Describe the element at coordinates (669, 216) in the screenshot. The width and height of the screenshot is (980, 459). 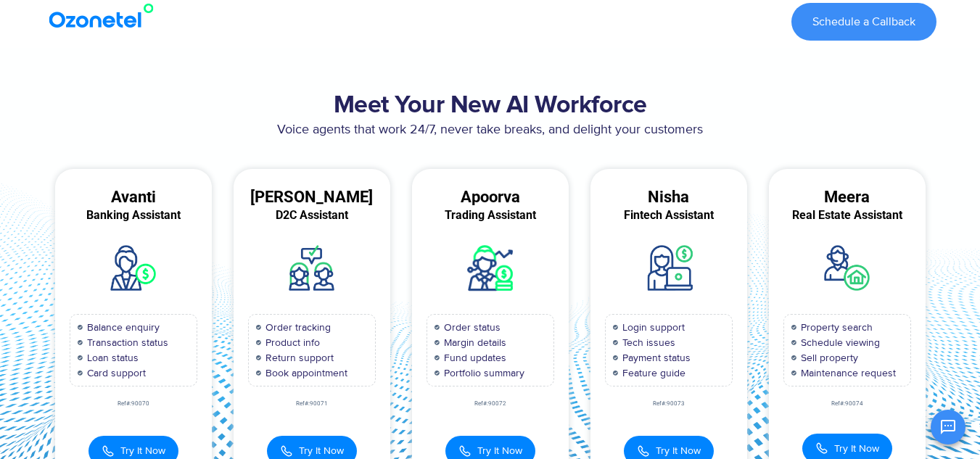
I see `div: Fintech Assistant` at that location.